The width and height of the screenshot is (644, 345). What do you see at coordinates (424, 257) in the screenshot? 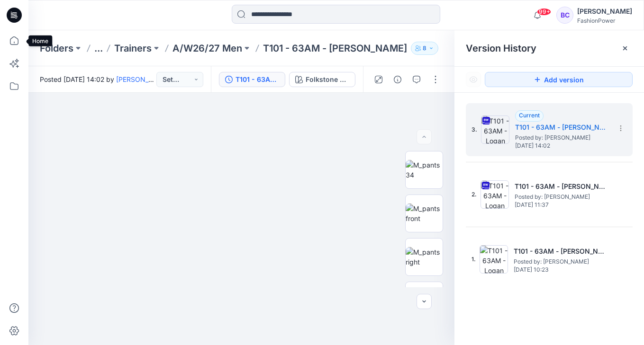
I see `img: M_pants right` at bounding box center [424, 257].